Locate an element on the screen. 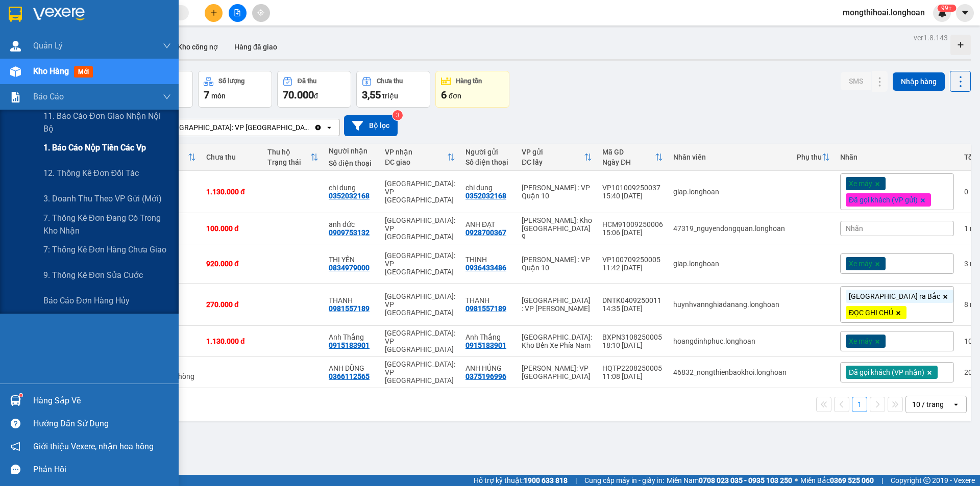 The image size is (980, 486). span: mới is located at coordinates (83, 72).